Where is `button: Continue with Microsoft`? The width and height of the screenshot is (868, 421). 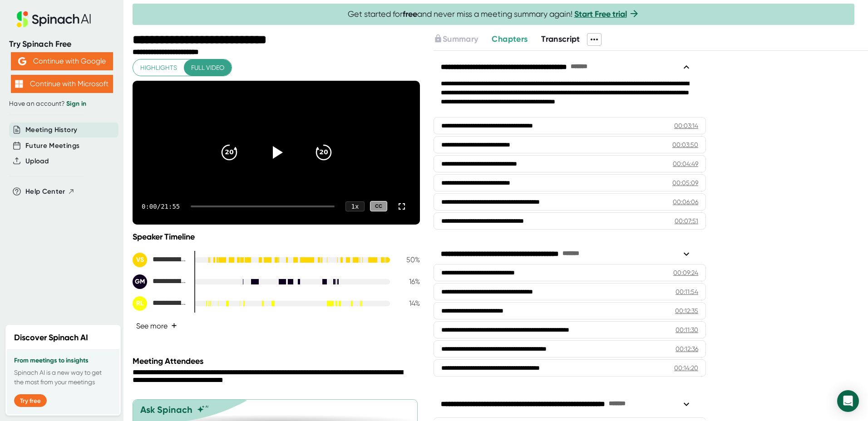
button: Continue with Microsoft is located at coordinates (62, 84).